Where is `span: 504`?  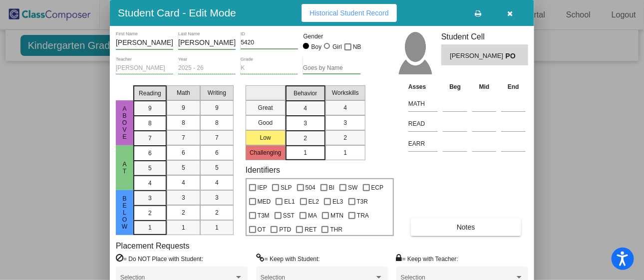 span: 504 is located at coordinates (311, 188).